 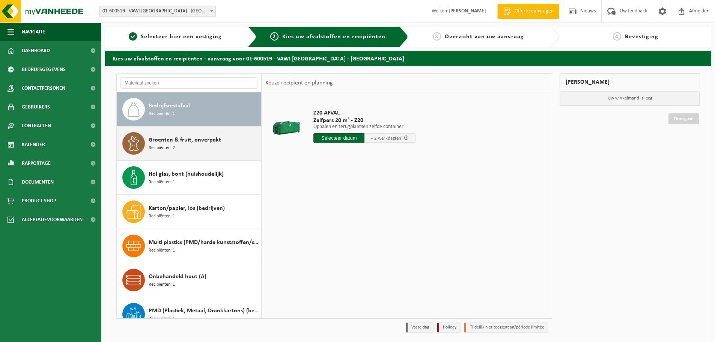 I want to click on button: Karton/papier, los (bedrijven) Recipiënten: 1, so click(x=189, y=212).